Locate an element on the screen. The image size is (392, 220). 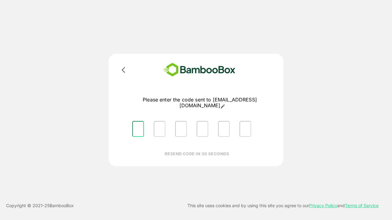
input: Please enter OTP character 3 is located at coordinates (181, 129).